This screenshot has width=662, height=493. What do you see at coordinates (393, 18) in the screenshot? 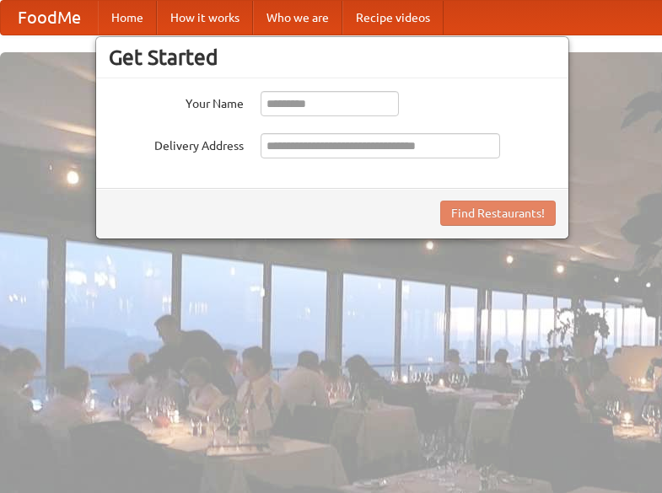
I see `a: Recipe videos` at bounding box center [393, 18].